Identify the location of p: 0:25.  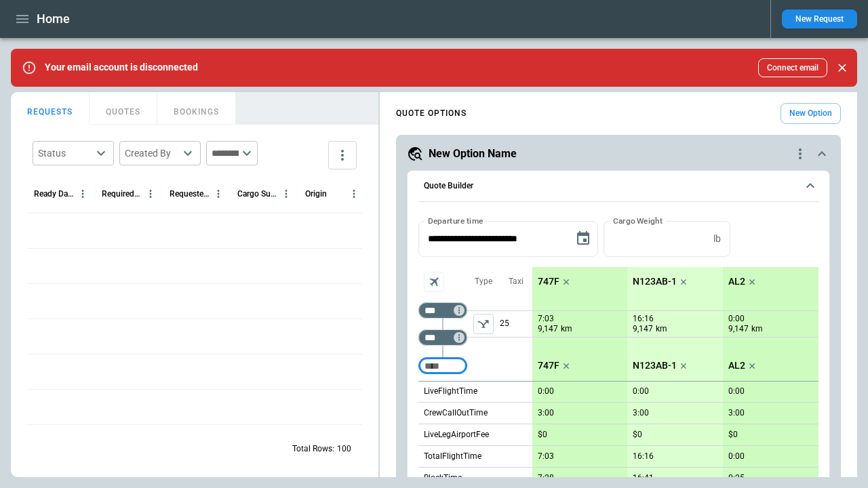
(736, 478).